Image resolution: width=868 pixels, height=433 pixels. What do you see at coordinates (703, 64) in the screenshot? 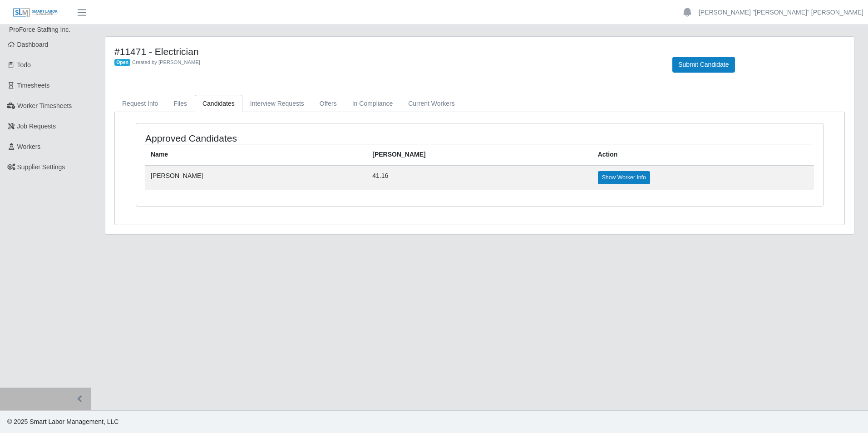
I see `button: Submit Candidate` at bounding box center [703, 64].